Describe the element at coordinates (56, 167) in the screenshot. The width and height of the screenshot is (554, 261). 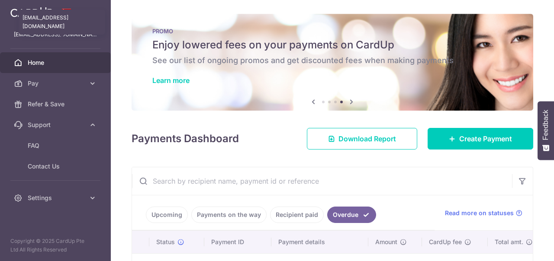
I see `span: Contact Us` at that location.